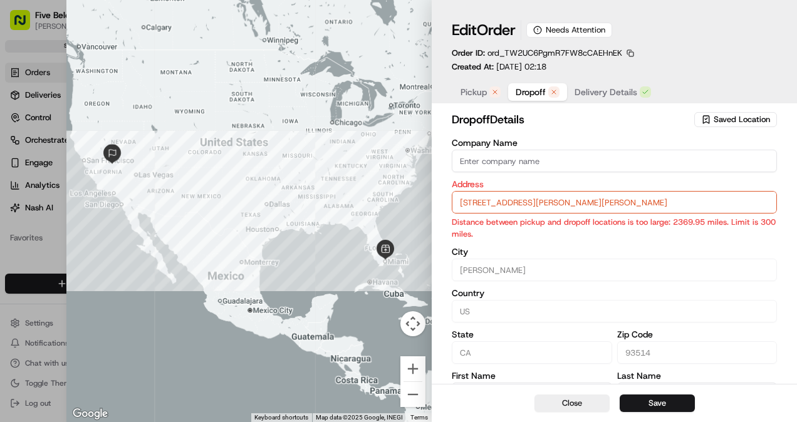  I want to click on p: Order ID:, so click(537, 53).